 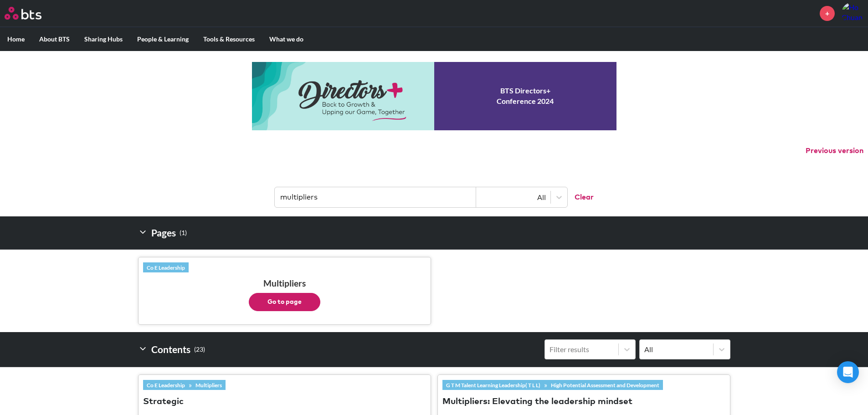 What do you see at coordinates (848, 372) in the screenshot?
I see `div: Open Intercom Messenger` at bounding box center [848, 372].